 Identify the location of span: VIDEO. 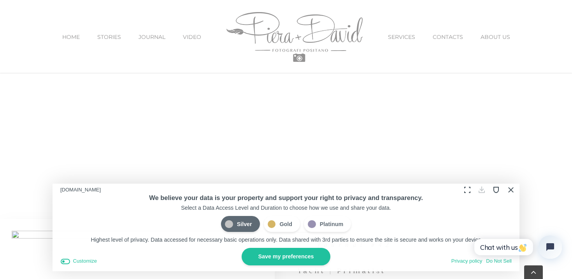
(192, 37).